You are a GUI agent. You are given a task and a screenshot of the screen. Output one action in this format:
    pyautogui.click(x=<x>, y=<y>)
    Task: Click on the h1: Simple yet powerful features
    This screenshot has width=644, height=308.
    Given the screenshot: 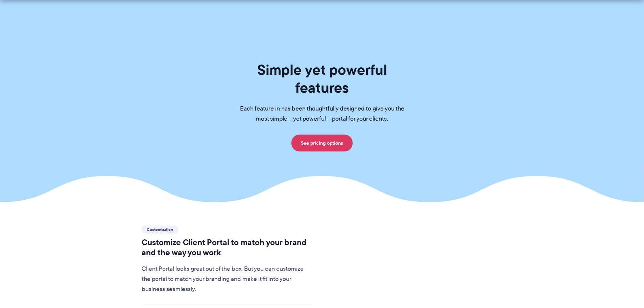 What is the action you would take?
    pyautogui.click(x=322, y=79)
    